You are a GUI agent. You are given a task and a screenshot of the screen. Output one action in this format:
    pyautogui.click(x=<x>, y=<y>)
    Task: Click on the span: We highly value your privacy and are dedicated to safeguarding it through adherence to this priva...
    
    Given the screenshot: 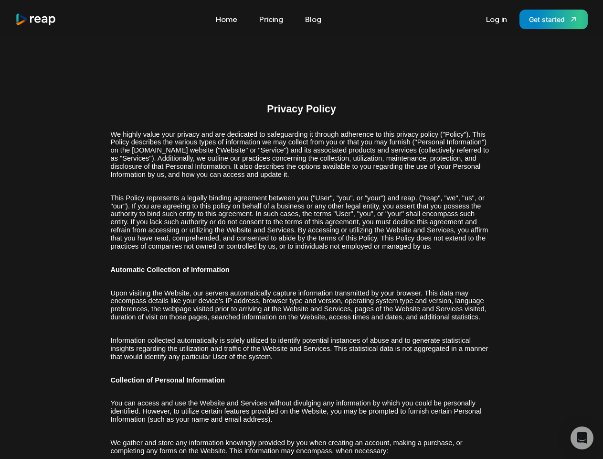 What is the action you would take?
    pyautogui.click(x=300, y=154)
    